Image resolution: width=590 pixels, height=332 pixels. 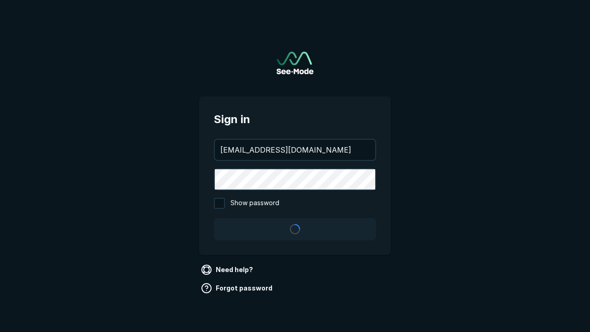 What do you see at coordinates (228, 270) in the screenshot?
I see `a: Need help?` at bounding box center [228, 270].